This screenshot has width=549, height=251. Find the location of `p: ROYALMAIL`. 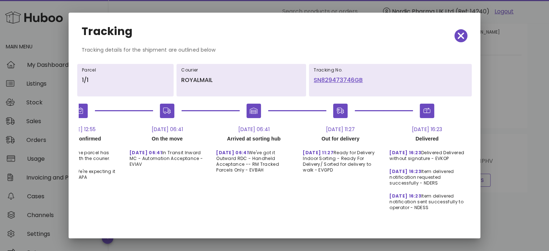

p: ROYALMAIL is located at coordinates (241, 80).